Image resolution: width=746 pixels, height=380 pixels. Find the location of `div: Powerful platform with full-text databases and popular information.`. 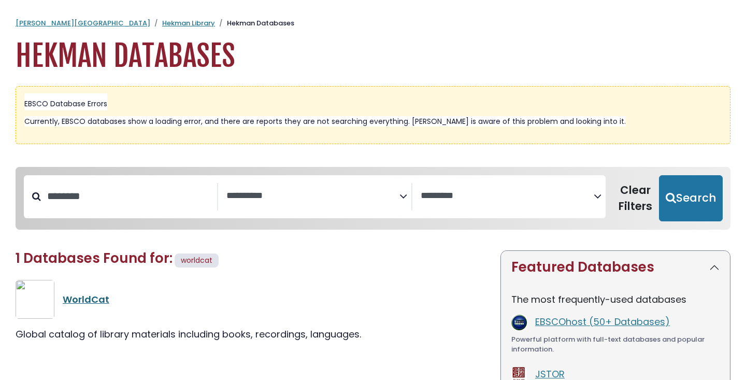

div: Powerful platform with full-text databases and popular information. is located at coordinates (615, 344).